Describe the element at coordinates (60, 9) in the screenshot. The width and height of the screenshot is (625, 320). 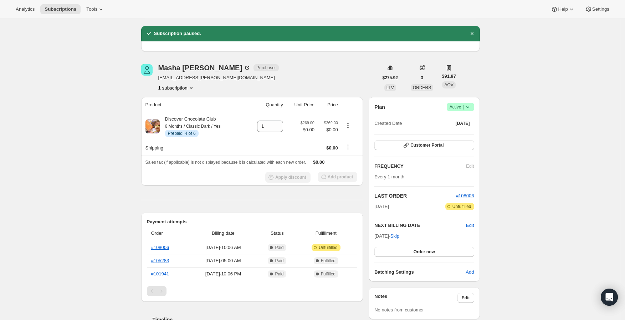
I see `span: Subscriptions` at that location.